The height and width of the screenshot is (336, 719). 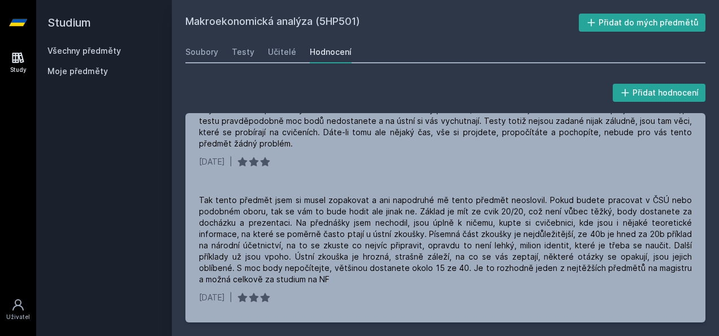 What do you see at coordinates (18, 317) in the screenshot?
I see `div: Uživatel` at bounding box center [18, 317].